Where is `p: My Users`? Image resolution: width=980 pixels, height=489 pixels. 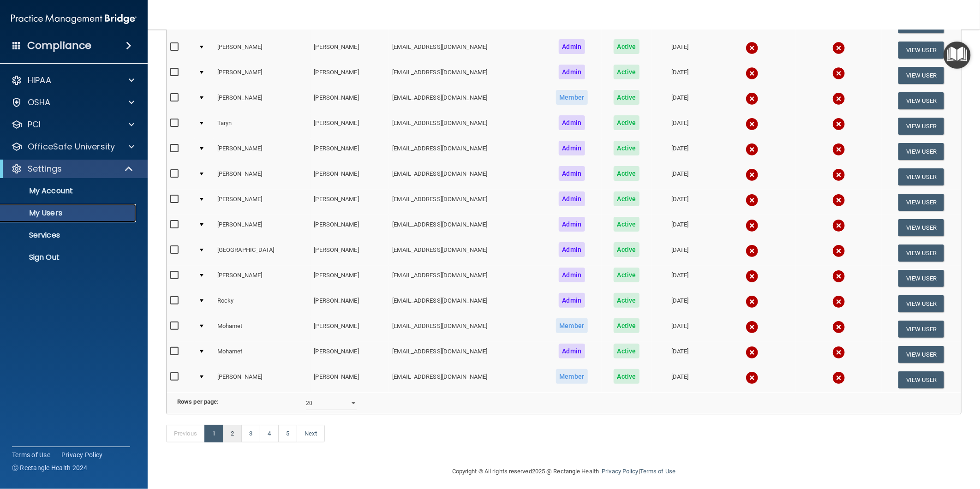 p: My Users is located at coordinates (69, 213).